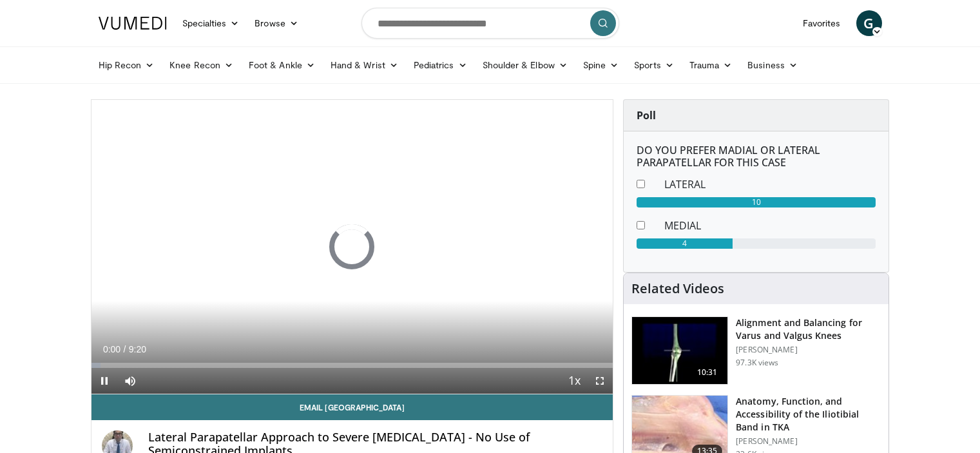  Describe the element at coordinates (646, 115) in the screenshot. I see `strong: Poll` at that location.